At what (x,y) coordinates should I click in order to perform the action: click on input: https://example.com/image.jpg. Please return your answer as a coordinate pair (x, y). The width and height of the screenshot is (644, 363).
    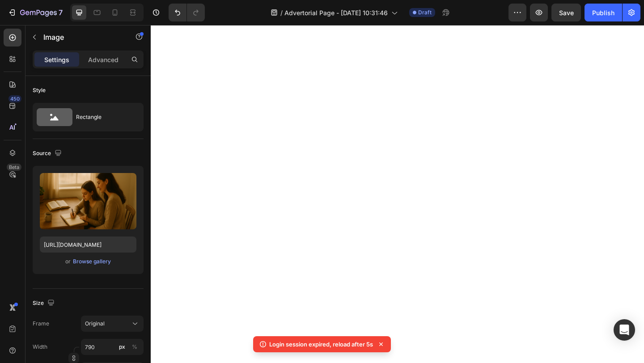
    Looking at the image, I should click on (88, 244).